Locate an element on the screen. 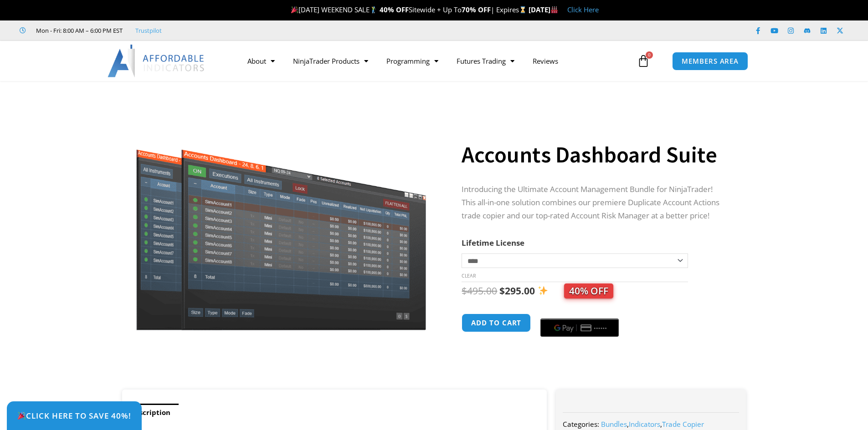  label: Lifetime License is located at coordinates (493, 243).